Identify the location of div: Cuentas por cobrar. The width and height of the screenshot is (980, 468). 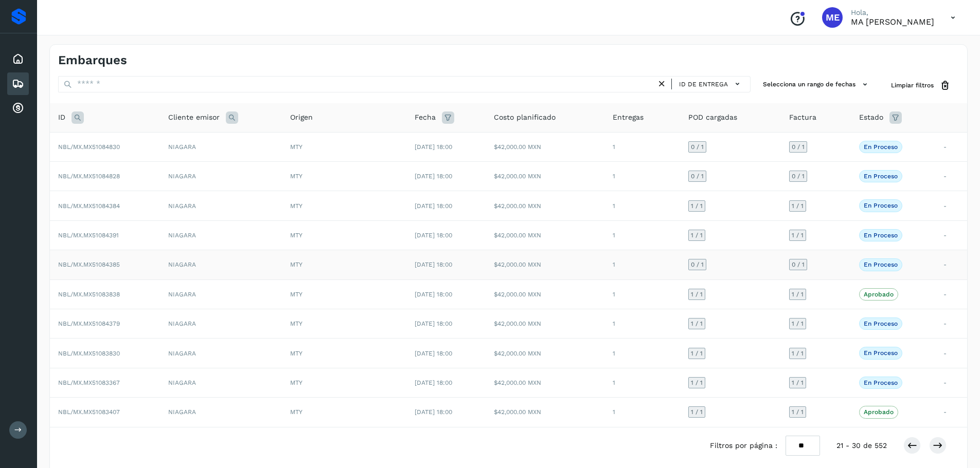
(18, 108).